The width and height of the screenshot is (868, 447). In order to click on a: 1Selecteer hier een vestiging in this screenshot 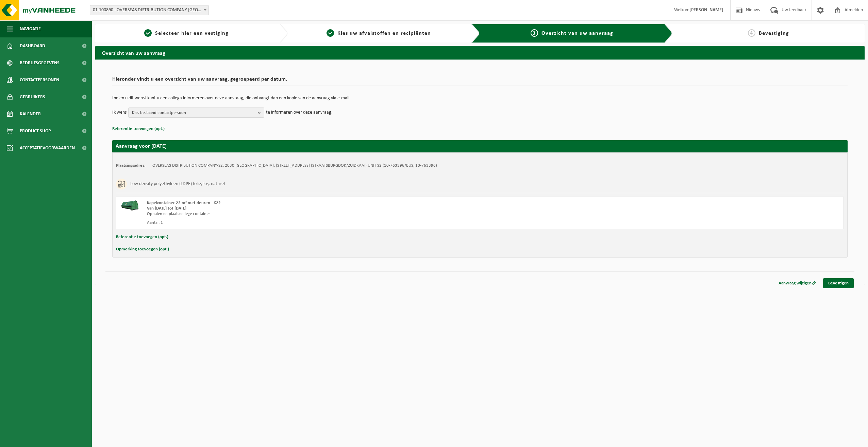, I will do `click(187, 33)`.